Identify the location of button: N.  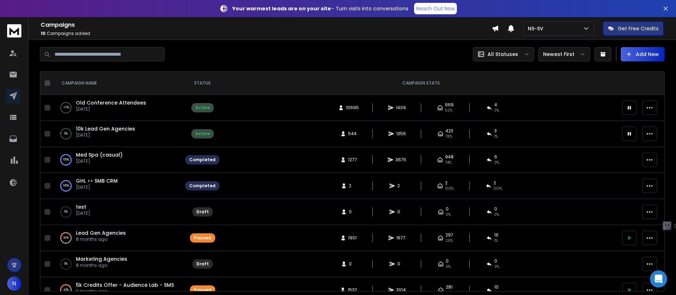
(14, 283).